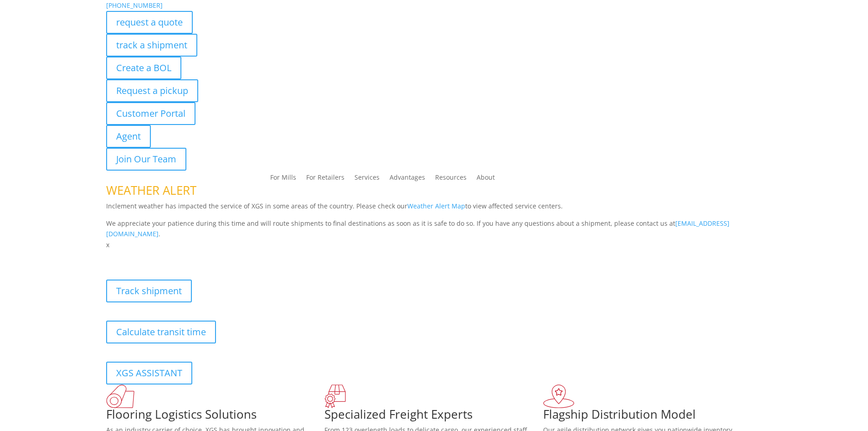 Image resolution: width=868 pixels, height=431 pixels. What do you see at coordinates (434, 245) in the screenshot?
I see `p: x` at bounding box center [434, 245].